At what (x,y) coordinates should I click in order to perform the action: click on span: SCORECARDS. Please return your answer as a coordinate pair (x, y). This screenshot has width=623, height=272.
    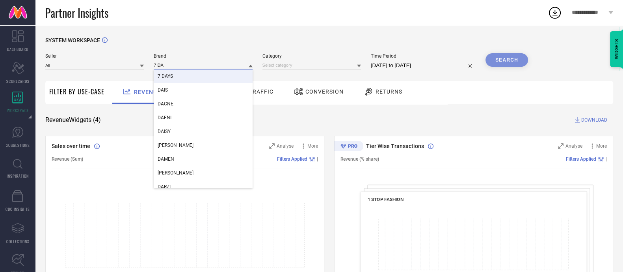
    Looking at the image, I should click on (18, 81).